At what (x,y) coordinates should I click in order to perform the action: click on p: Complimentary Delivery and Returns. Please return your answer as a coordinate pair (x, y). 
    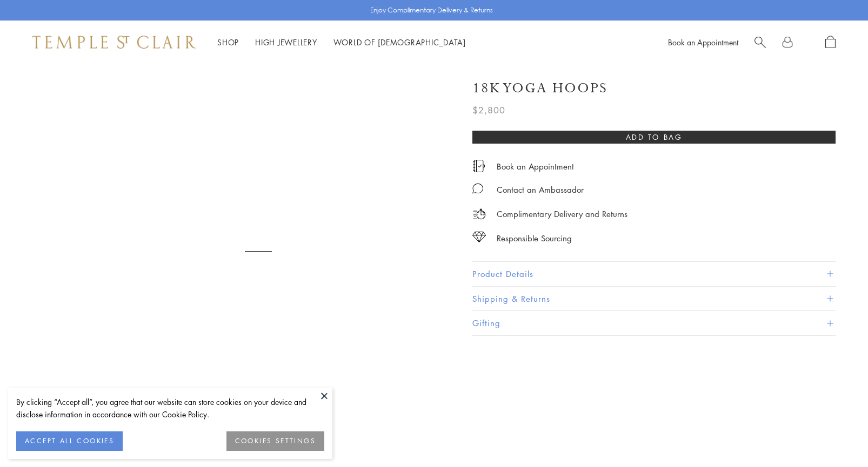
    Looking at the image, I should click on (562, 214).